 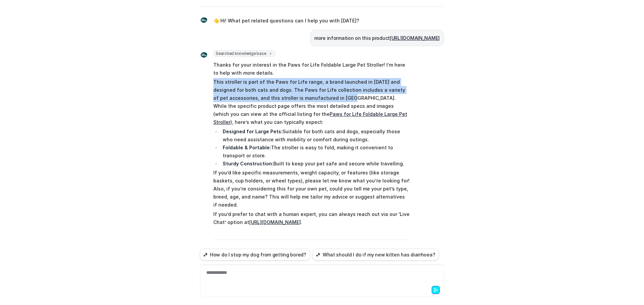 I want to click on p: If you’d like specific measurements, weight capacity, or features (like storage baskets, cup hold..., so click(x=311, y=189).